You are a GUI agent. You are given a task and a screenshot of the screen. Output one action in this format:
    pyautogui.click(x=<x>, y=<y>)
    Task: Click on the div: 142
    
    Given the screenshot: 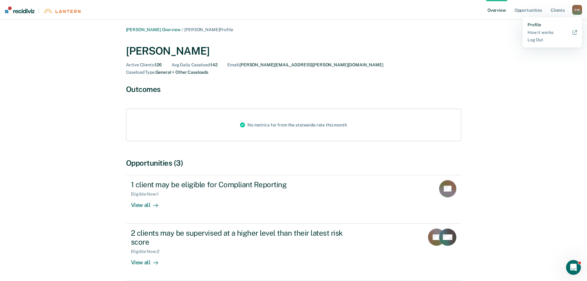 What is the action you would take?
    pyautogui.click(x=194, y=65)
    